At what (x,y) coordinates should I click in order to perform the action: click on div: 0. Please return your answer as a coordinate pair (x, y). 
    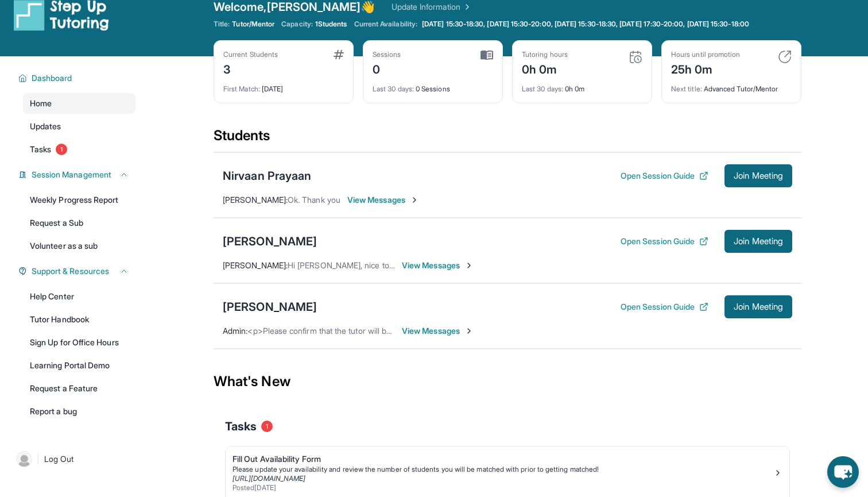
    Looking at the image, I should click on (387, 69).